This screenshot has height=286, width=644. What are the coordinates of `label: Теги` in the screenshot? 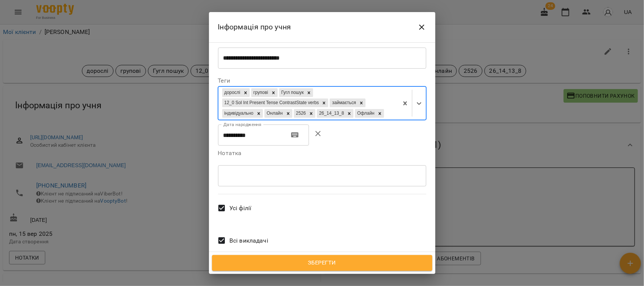 It's located at (322, 81).